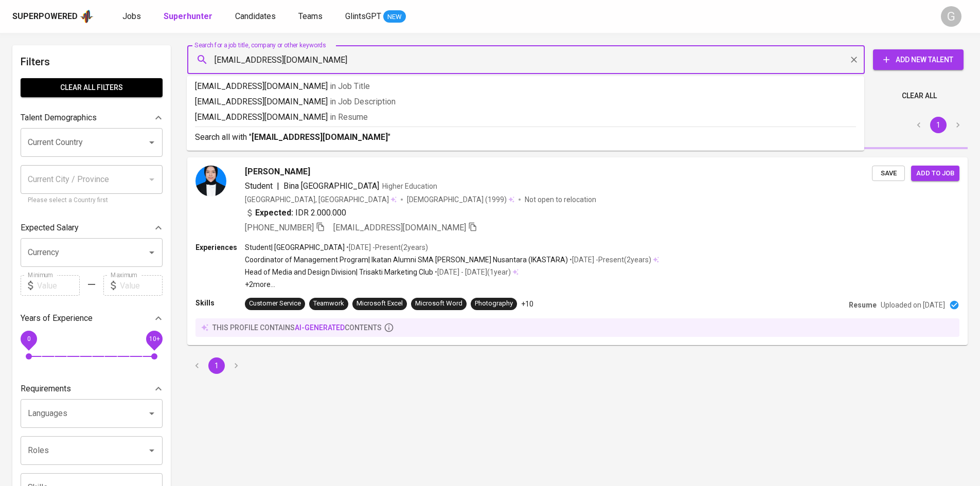 Image resolution: width=980 pixels, height=486 pixels. I want to click on div: Superpowered, so click(45, 16).